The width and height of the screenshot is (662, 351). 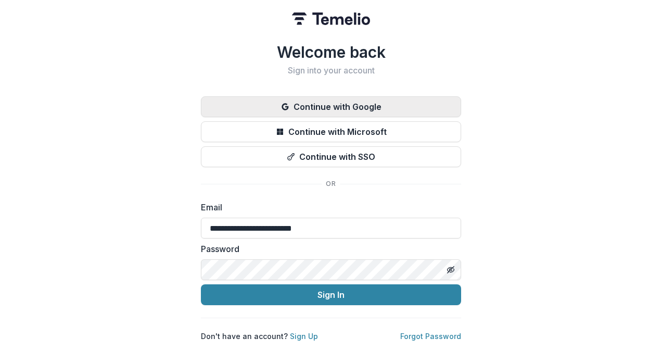 What do you see at coordinates (331, 52) in the screenshot?
I see `h1: Welcome back` at bounding box center [331, 52].